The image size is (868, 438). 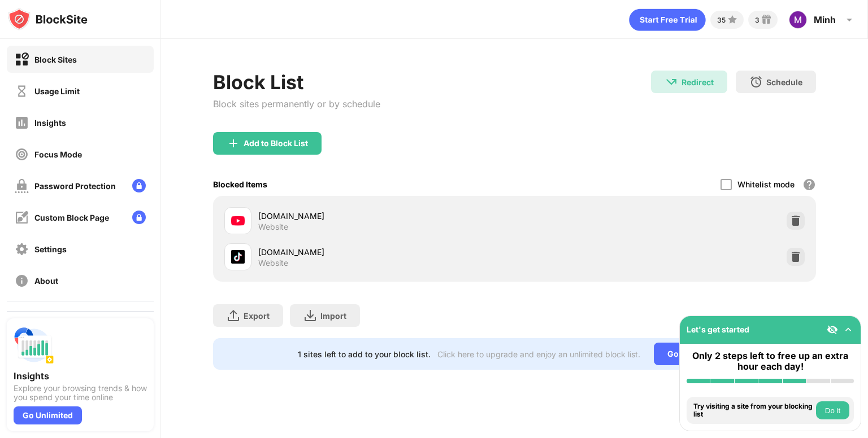 I want to click on div: Settings, so click(x=50, y=249).